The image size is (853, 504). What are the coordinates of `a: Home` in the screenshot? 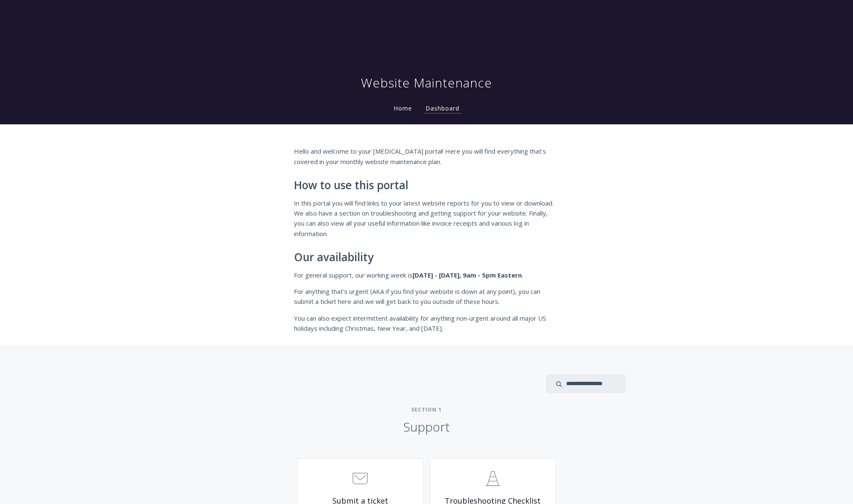 It's located at (403, 108).